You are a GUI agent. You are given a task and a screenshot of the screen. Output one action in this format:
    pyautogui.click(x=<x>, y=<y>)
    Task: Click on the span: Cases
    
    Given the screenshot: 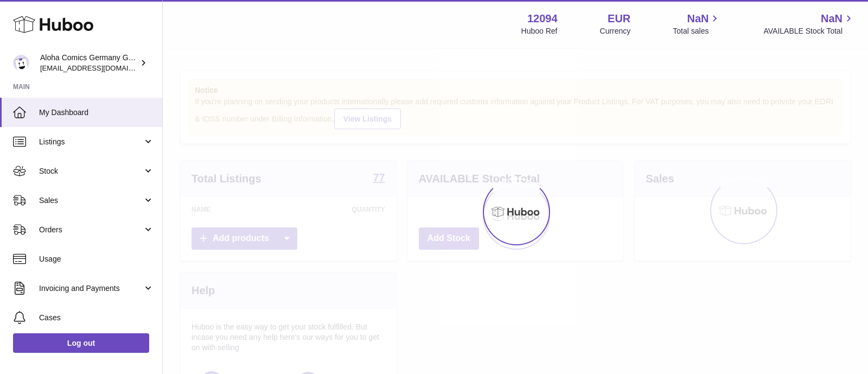 What is the action you would take?
    pyautogui.click(x=97, y=317)
    